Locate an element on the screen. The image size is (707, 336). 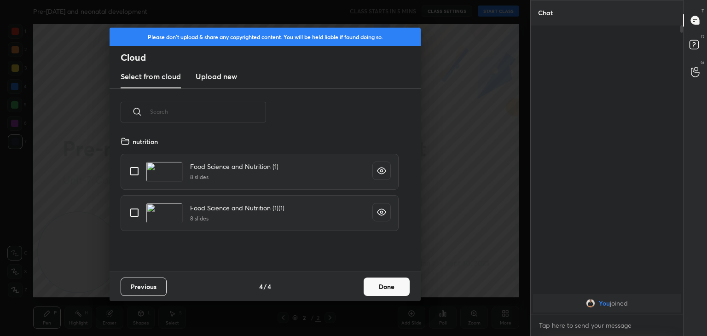
img: 17050297273O909L.pdf is located at coordinates (164, 213).